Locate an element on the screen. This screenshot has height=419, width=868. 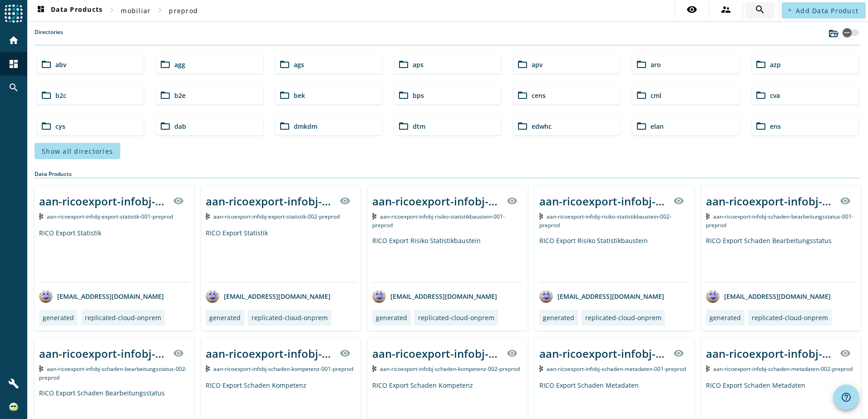
button: Add Data Product is located at coordinates (824, 11).